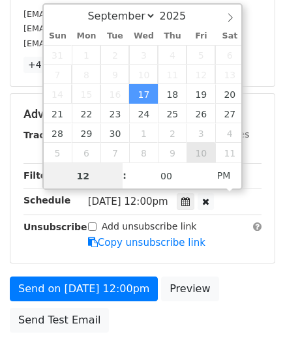 The image size is (285, 345). What do you see at coordinates (230, 94) in the screenshot?
I see `span: September 20, 2025` at bounding box center [230, 94].